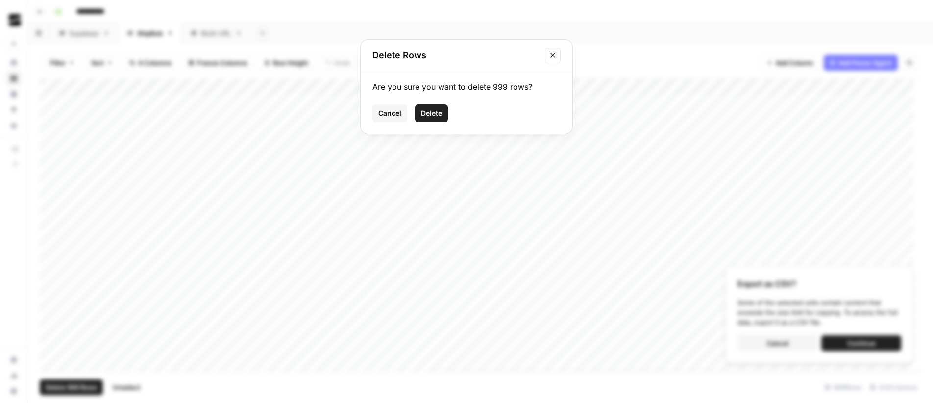 The height and width of the screenshot is (403, 933). I want to click on span: Cancel, so click(390, 113).